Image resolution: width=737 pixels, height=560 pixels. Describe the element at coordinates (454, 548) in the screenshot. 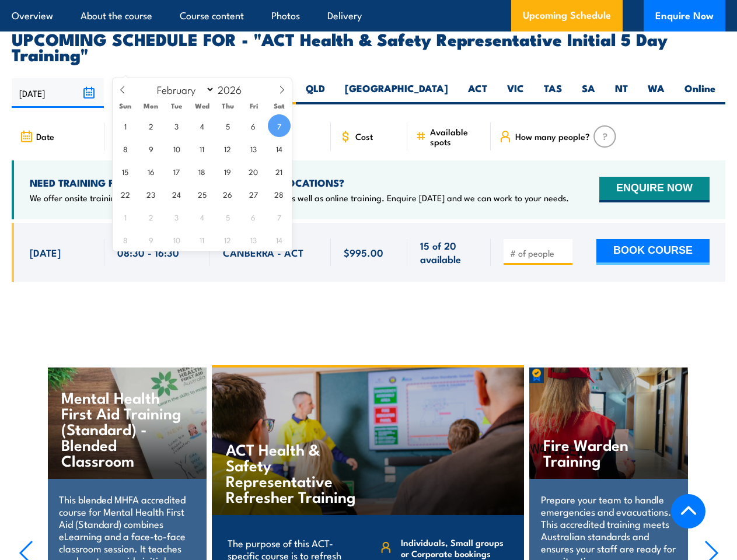

I see `span: Individuals, Small groups or Corporate bookings` at that location.